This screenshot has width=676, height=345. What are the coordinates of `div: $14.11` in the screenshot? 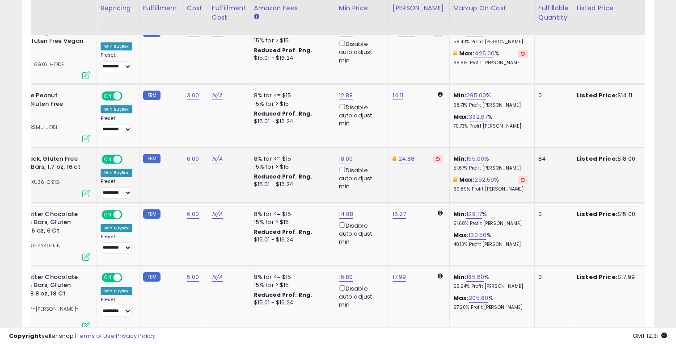 It's located at (614, 96).